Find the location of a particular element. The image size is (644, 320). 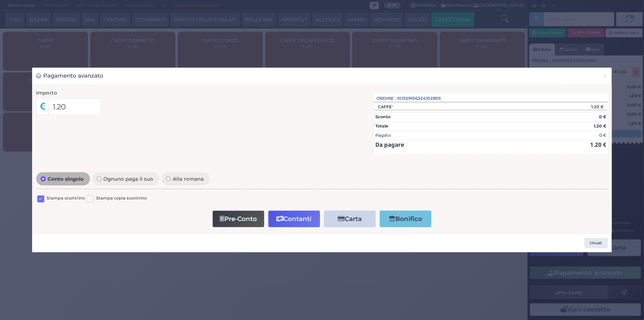

span: Ordine : is located at coordinates (386, 98).